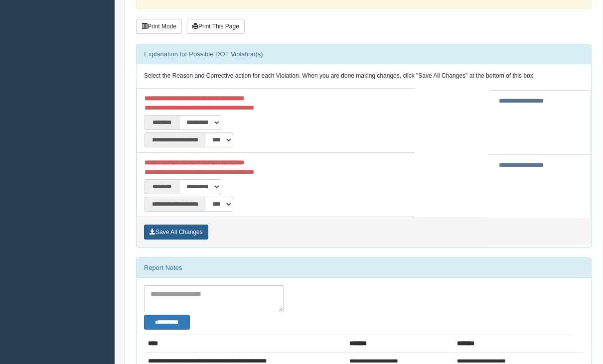 This screenshot has width=603, height=364. What do you see at coordinates (364, 268) in the screenshot?
I see `div: Report Notes` at bounding box center [364, 268].